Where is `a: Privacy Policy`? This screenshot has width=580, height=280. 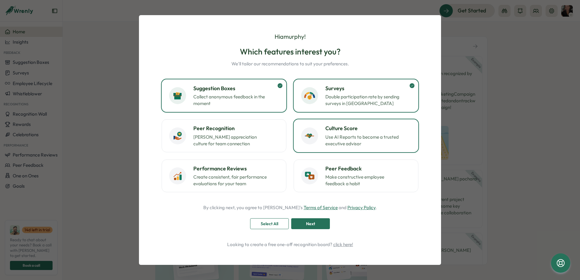 a: Privacy Policy is located at coordinates (361, 207).